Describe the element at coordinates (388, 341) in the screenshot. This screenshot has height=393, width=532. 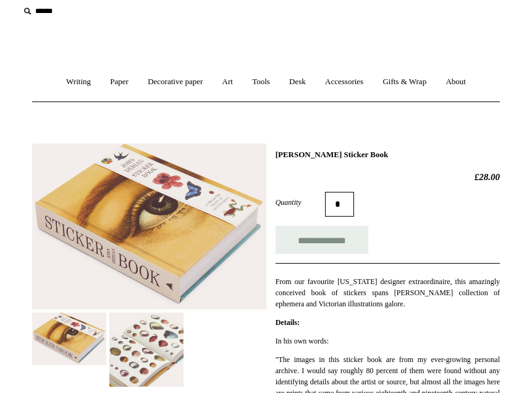
I see `p: In his own words:` at that location.